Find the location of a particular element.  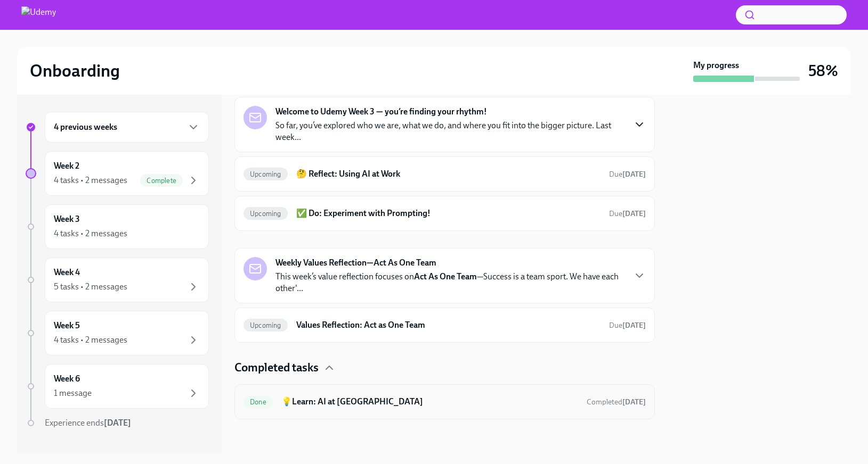

strong: Act As One Team is located at coordinates (445, 277).